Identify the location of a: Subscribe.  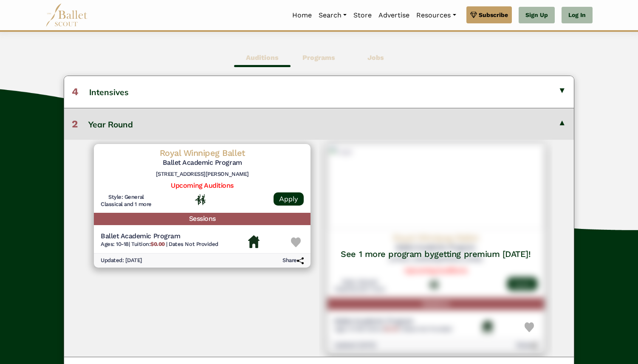
(489, 15).